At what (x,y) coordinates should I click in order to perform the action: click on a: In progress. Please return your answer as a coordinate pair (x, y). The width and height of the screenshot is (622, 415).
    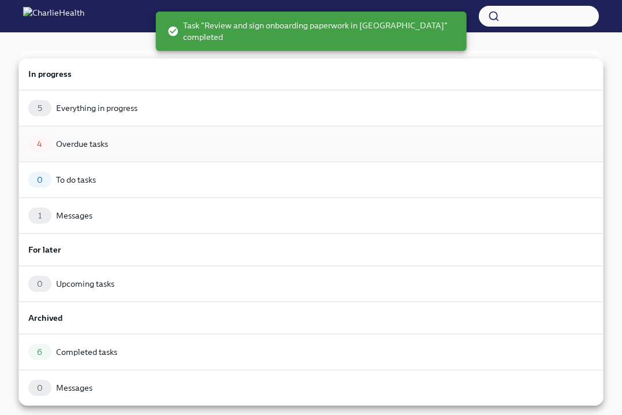
    Looking at the image, I should click on (311, 74).